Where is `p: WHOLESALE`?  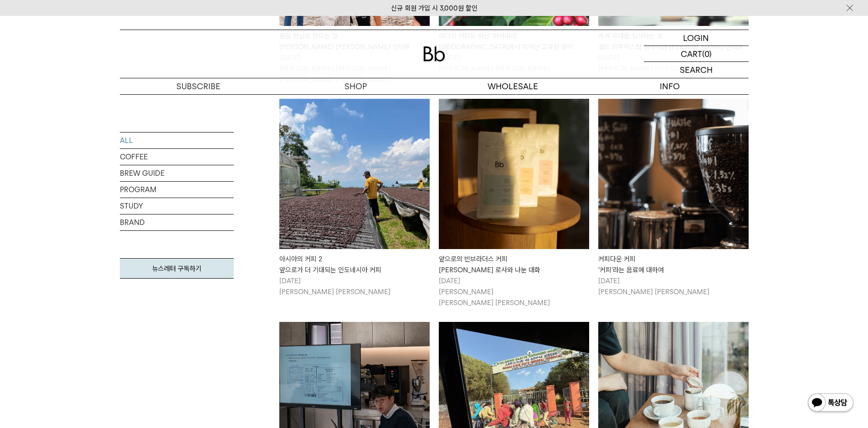 p: WHOLESALE is located at coordinates (512, 86).